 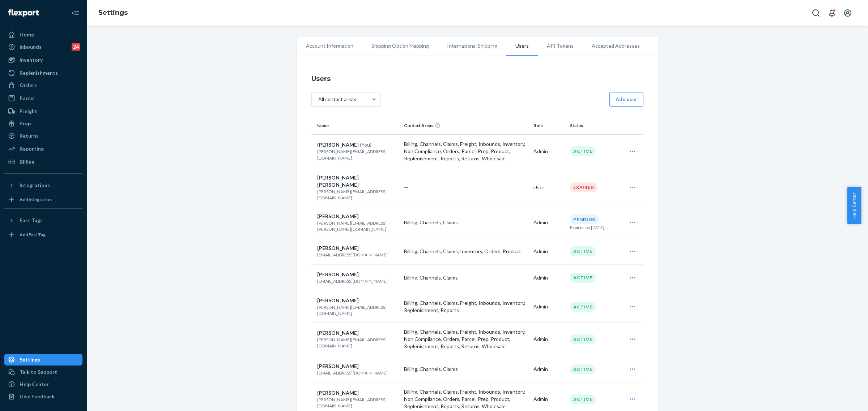 What do you see at coordinates (466, 307) in the screenshot?
I see `p: Billing, Channels, Claims, Freight, Inbounds, Inventory, Replenishment, Reports` at bounding box center [466, 307].